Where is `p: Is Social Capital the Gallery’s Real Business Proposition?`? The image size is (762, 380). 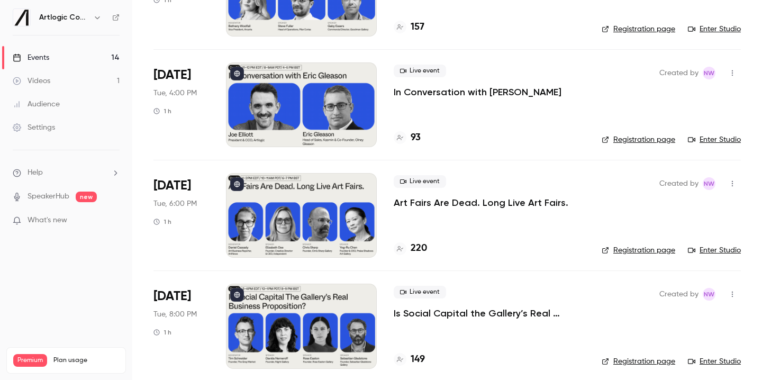
p: Is Social Capital the Gallery’s Real Business Proposition? is located at coordinates (489, 313).